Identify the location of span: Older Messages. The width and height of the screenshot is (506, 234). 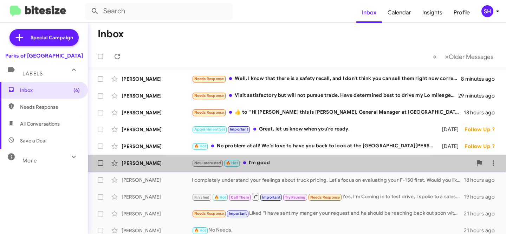
(471, 57).